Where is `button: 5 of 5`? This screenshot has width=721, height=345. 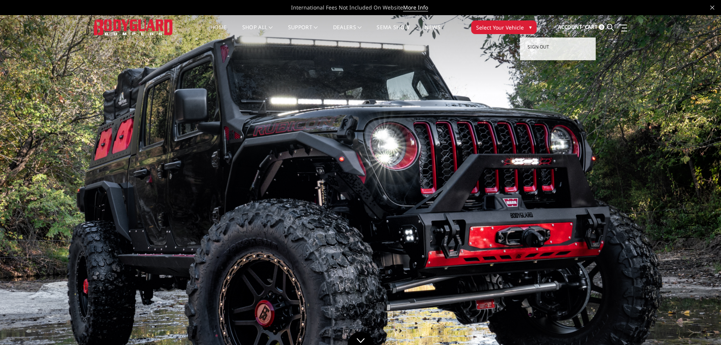
button: 5 of 5 is located at coordinates (690, 244).